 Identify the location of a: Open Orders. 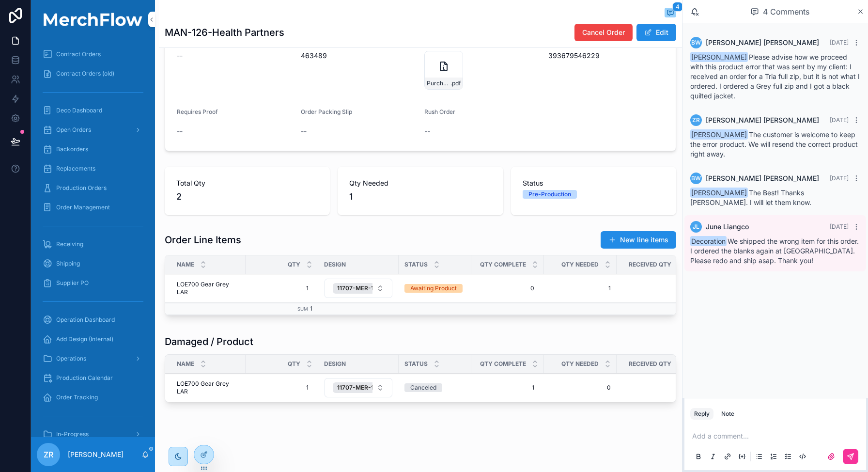
(93, 130).